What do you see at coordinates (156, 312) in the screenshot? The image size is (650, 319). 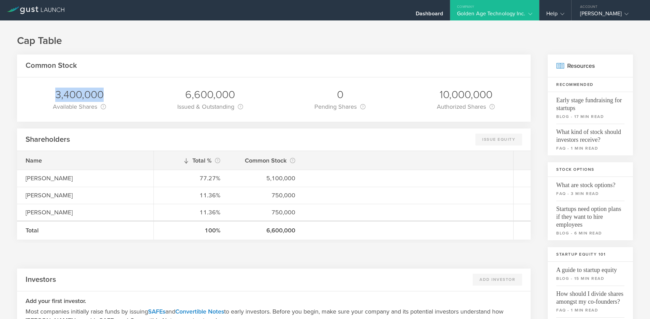 I see `a: SAFEs` at bounding box center [156, 312].